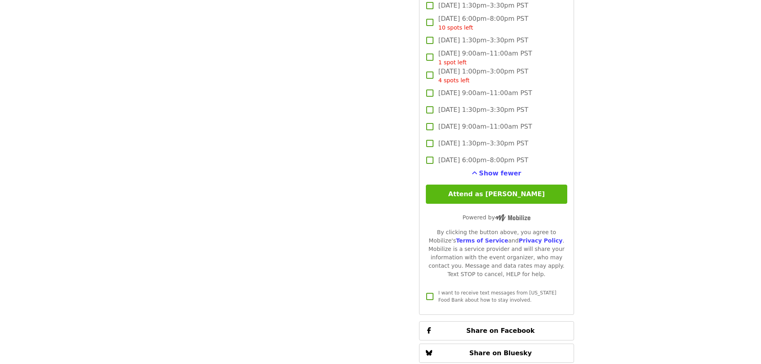 This screenshot has height=364, width=761. I want to click on button: Share on Facebook, so click(496, 331).